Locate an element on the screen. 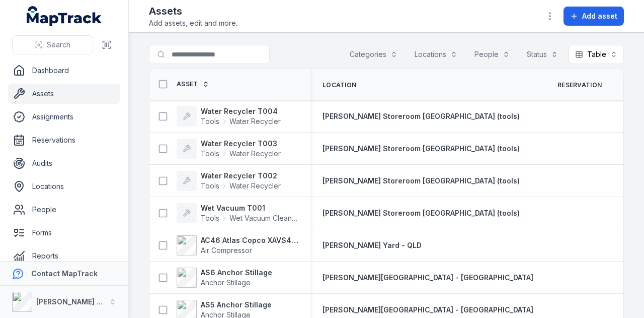  span: Air Compressor is located at coordinates (226, 250).